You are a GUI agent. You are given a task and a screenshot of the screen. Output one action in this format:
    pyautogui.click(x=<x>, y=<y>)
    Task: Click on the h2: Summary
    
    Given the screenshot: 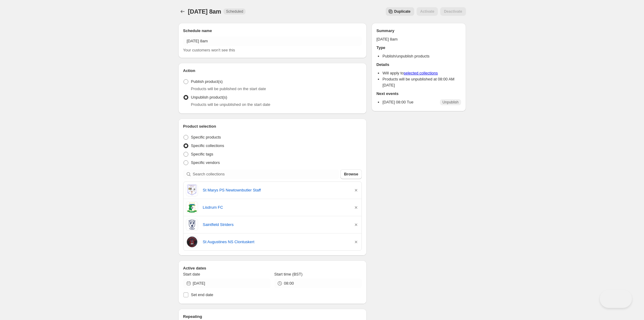 What is the action you would take?
    pyautogui.click(x=419, y=31)
    